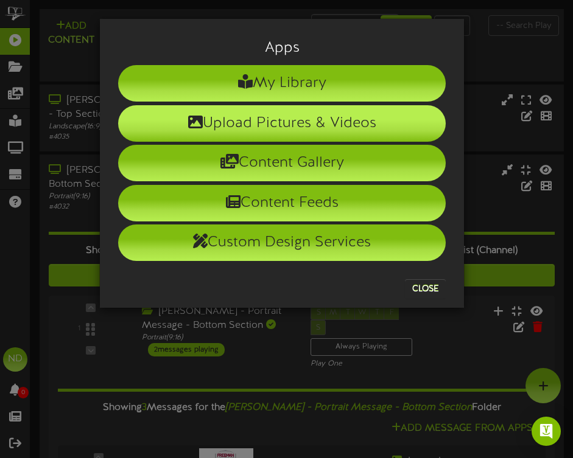 The image size is (573, 458). I want to click on li: Upload Pictures & Videos, so click(282, 124).